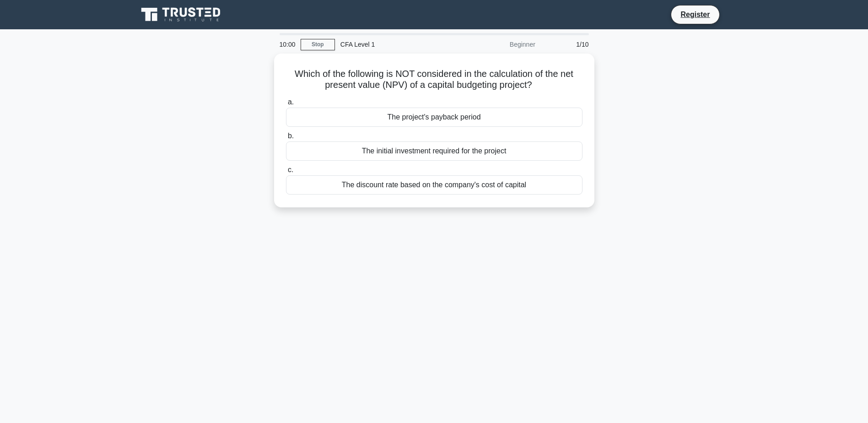 The height and width of the screenshot is (423, 868). I want to click on a: Stop, so click(318, 45).